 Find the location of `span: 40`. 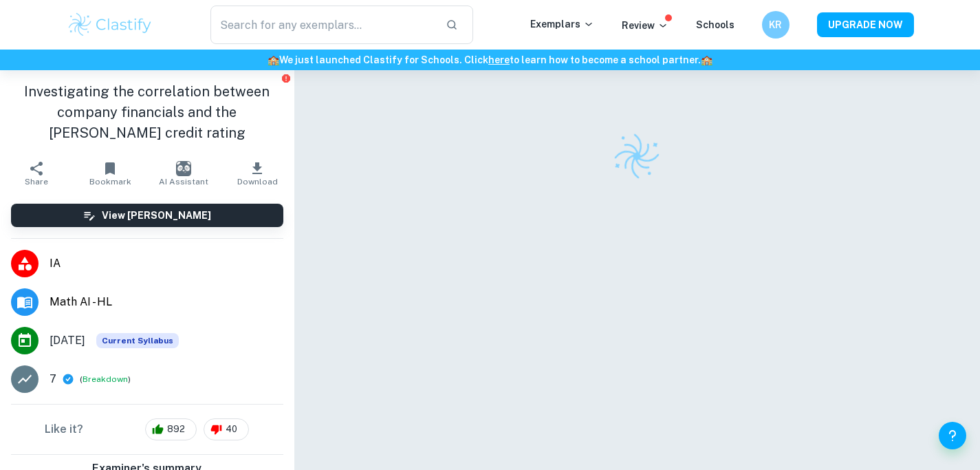

span: 40 is located at coordinates (231, 429).